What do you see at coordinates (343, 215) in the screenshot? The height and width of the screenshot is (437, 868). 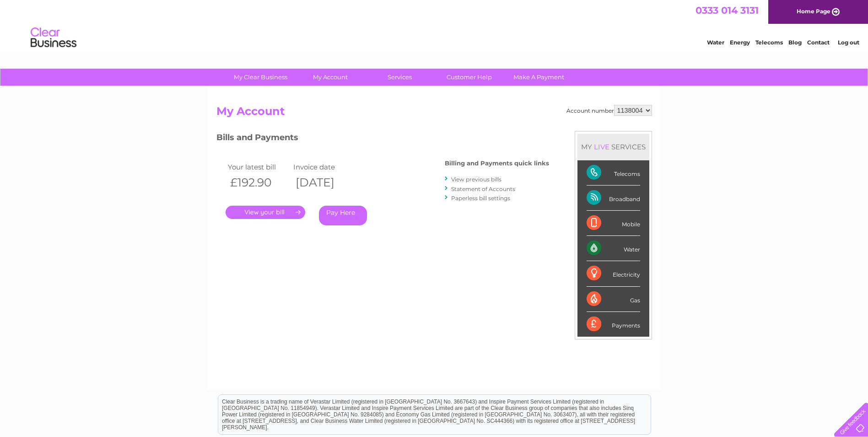 I see `a: Pay Here` at bounding box center [343, 215].